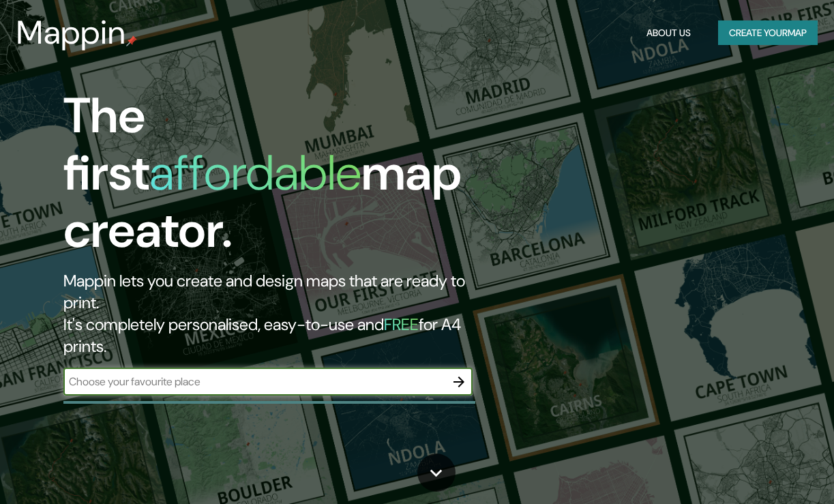  Describe the element at coordinates (132, 41) in the screenshot. I see `img: mappin-pin` at that location.